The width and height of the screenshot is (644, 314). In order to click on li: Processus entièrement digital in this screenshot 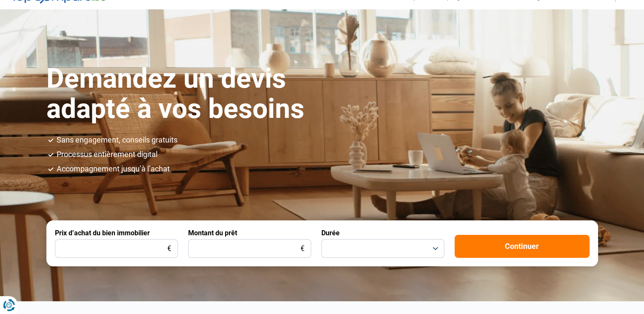, I will do `click(327, 154)`.